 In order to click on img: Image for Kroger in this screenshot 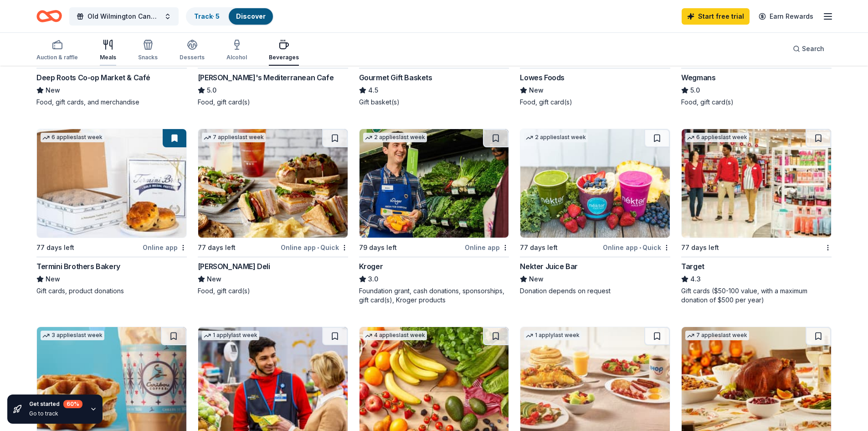, I will do `click(434, 183)`.